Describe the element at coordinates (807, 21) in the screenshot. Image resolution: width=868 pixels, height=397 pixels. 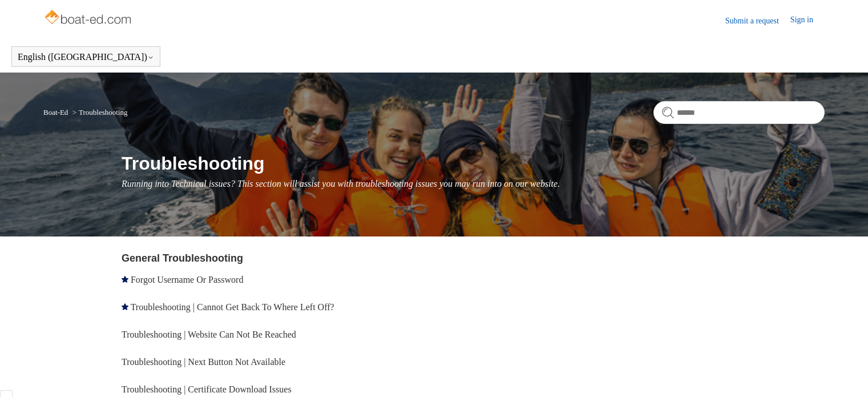
I see `a: Sign in` at that location.